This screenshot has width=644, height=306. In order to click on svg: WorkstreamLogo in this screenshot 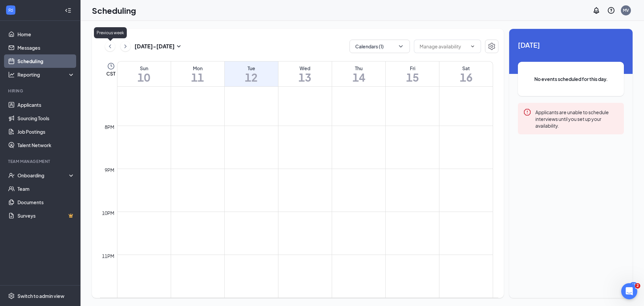, I will do `click(11, 10)`.